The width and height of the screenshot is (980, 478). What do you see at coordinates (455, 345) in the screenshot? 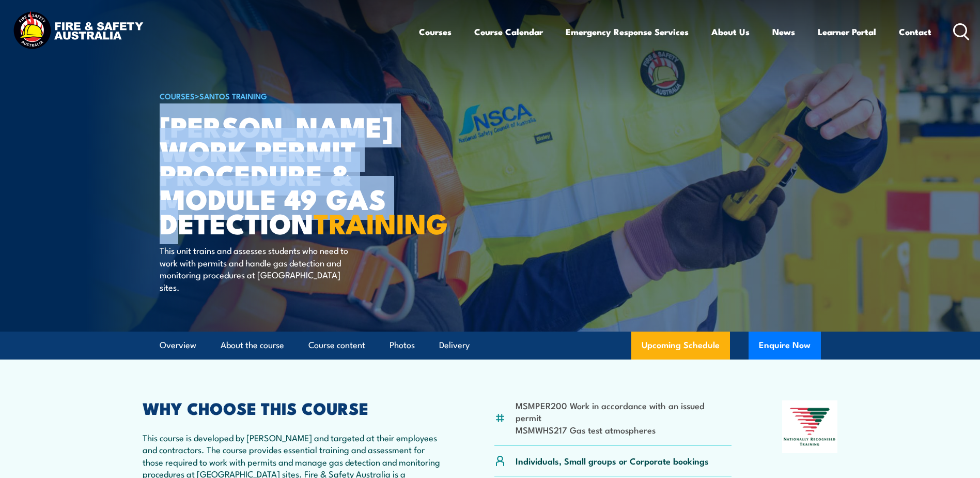
I see `a: Delivery` at bounding box center [455, 345].